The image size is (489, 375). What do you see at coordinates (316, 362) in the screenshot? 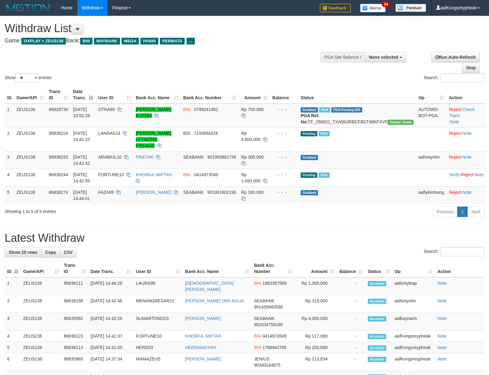
I see `td: Rp 213,834` at bounding box center [316, 362].